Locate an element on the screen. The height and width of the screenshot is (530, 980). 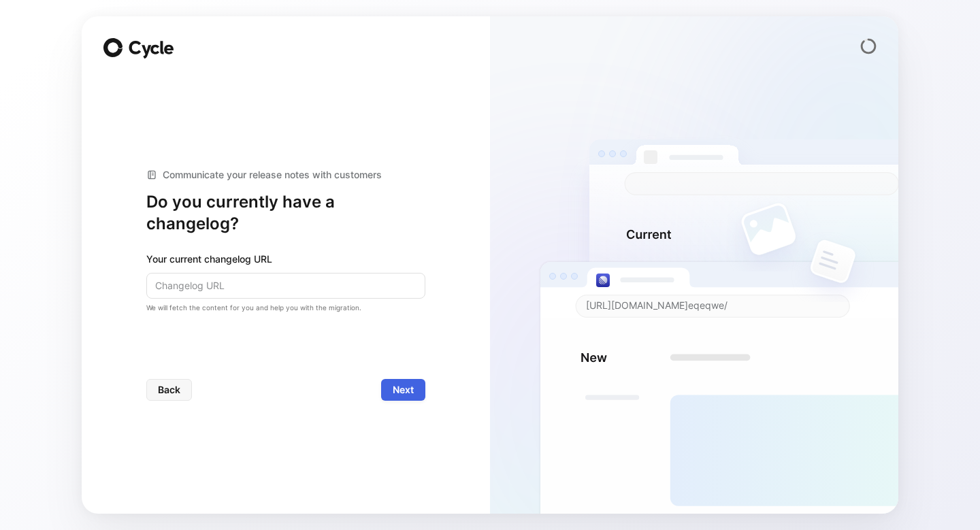
input: Changelog URL is located at coordinates (286, 286).